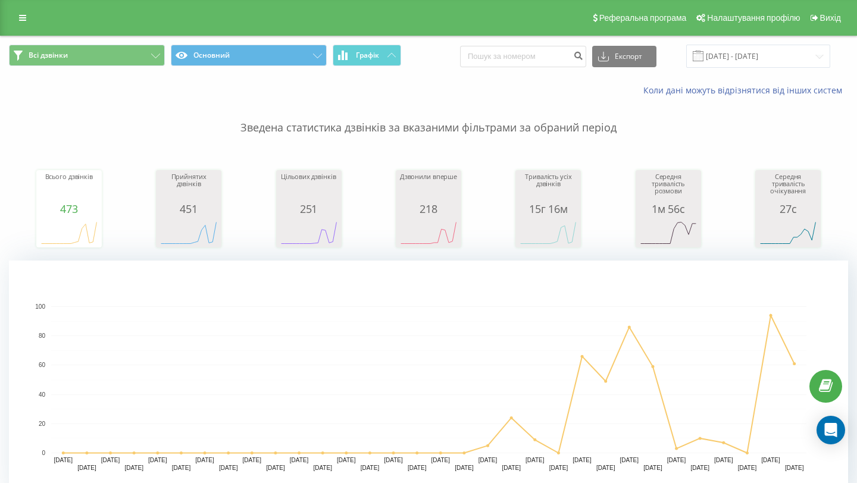  I want to click on div: 1м 56с, so click(668, 209).